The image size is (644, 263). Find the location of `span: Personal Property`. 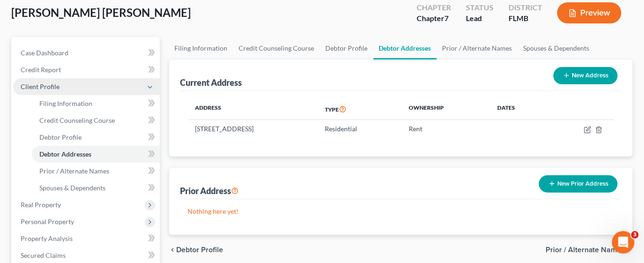

span: Personal Property is located at coordinates (47, 221).